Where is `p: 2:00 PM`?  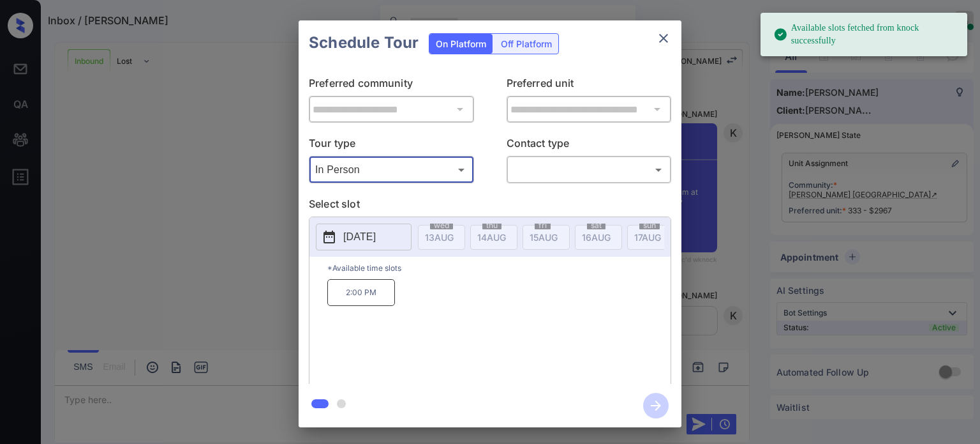
p: 2:00 PM is located at coordinates (361, 292).